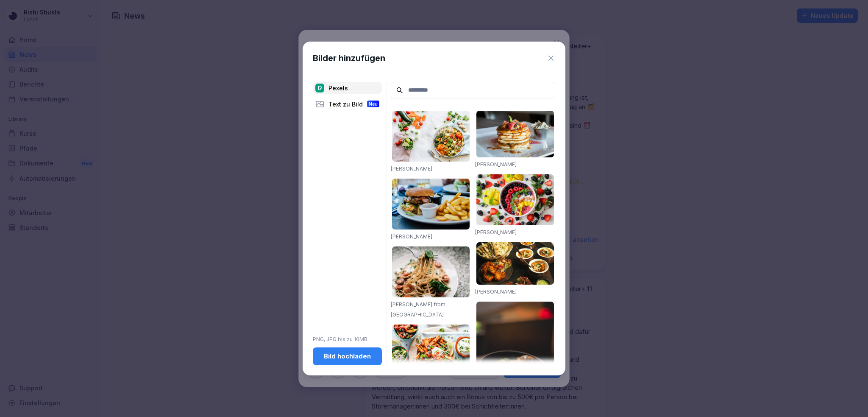 This screenshot has width=868, height=417. What do you see at coordinates (347, 104) in the screenshot?
I see `div: Text zu Bild` at bounding box center [347, 104].